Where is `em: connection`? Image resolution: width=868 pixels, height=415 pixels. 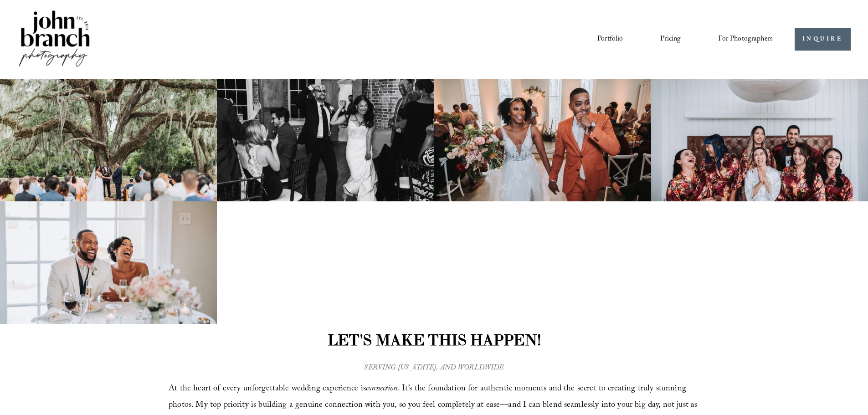 em: connection is located at coordinates (382, 389).